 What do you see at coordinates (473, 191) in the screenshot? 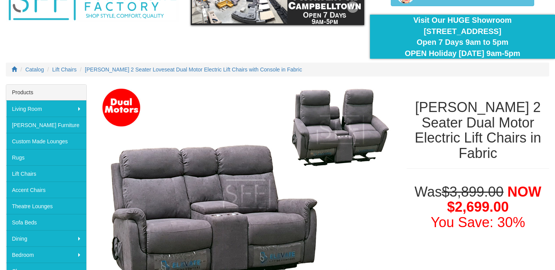
I see `del: $3,899.00` at bounding box center [473, 191].